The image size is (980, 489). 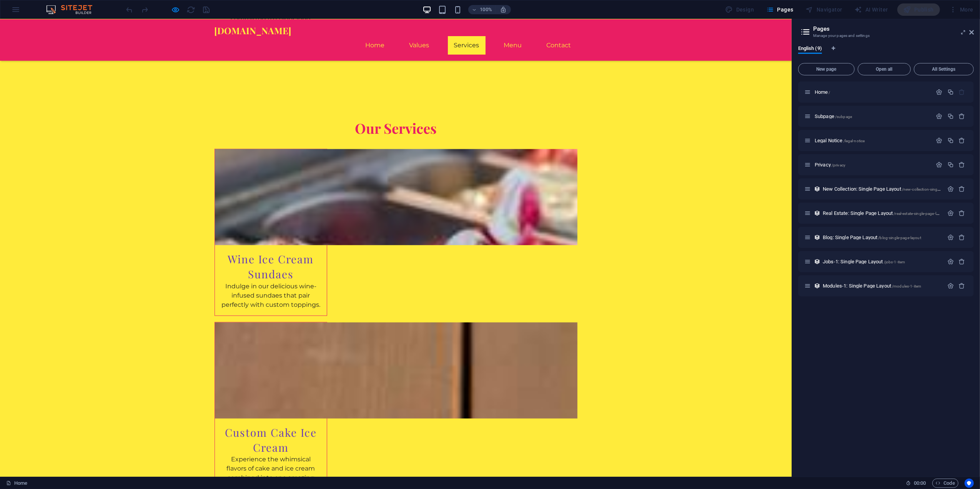 I want to click on button: All Settings, so click(x=944, y=69).